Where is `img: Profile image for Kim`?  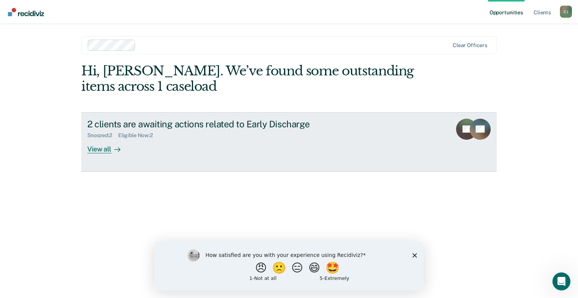
img: Profile image for Kim is located at coordinates (39, 14).